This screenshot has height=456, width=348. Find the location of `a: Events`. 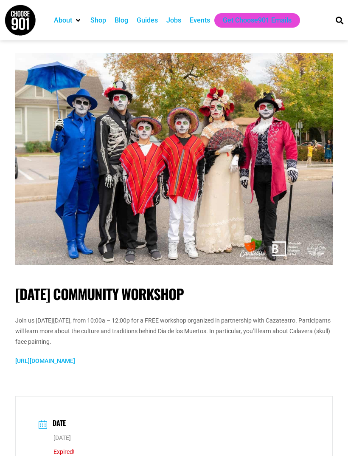

a: Events is located at coordinates (200, 20).